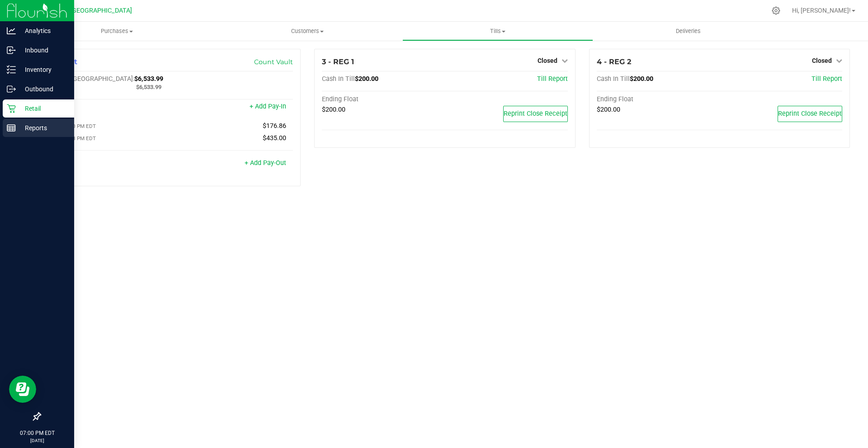 Image resolution: width=868 pixels, height=448 pixels. What do you see at coordinates (43, 89) in the screenshot?
I see `p: Outbound` at bounding box center [43, 89].